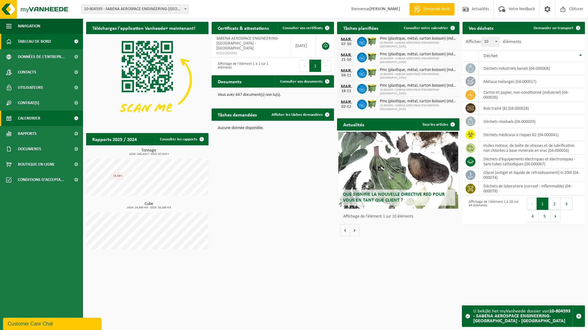 This screenshot has width=588, height=330. I want to click on td: métaux mélangés (04-000017), so click(531, 81).